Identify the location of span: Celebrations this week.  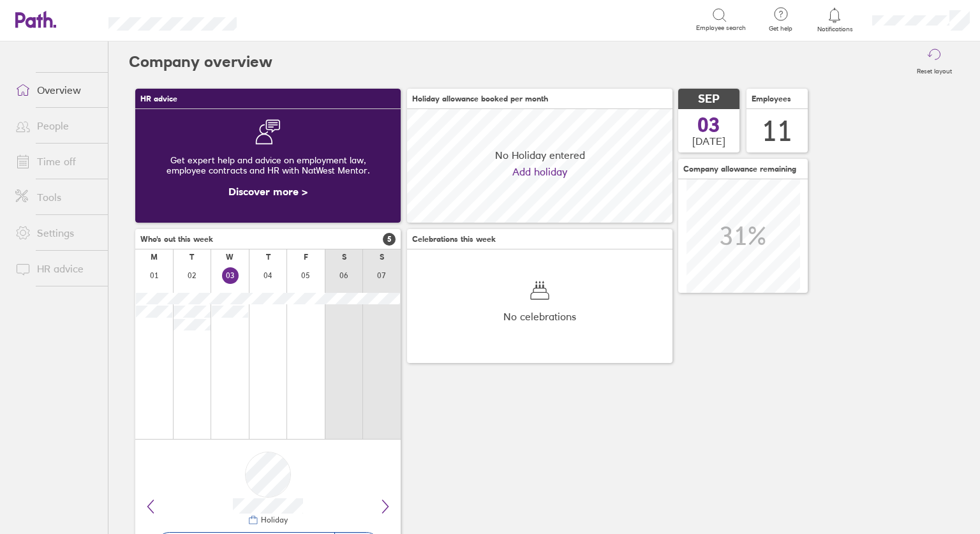
(454, 239).